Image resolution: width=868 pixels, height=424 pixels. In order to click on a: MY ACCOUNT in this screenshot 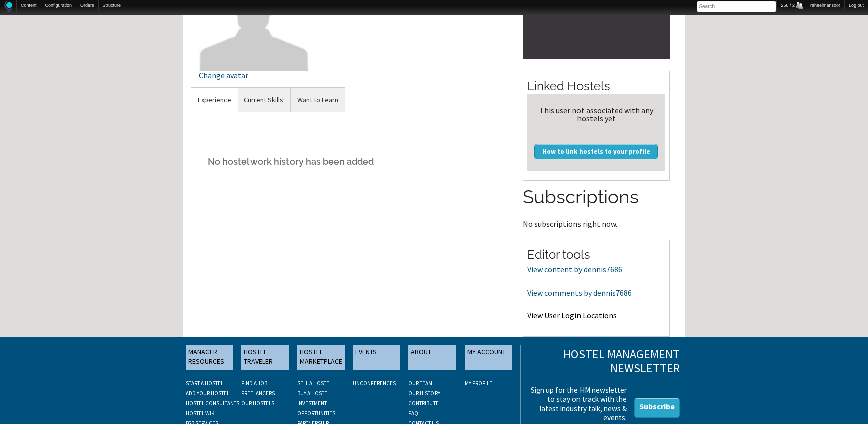, I will do `click(489, 357)`.